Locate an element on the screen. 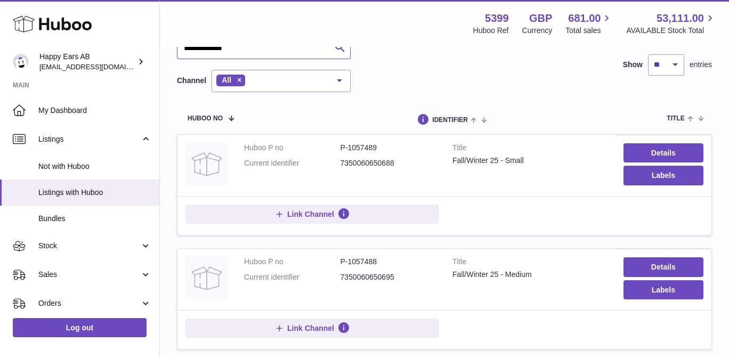 This screenshot has height=358, width=729. span: My Dashboard is located at coordinates (95, 110).